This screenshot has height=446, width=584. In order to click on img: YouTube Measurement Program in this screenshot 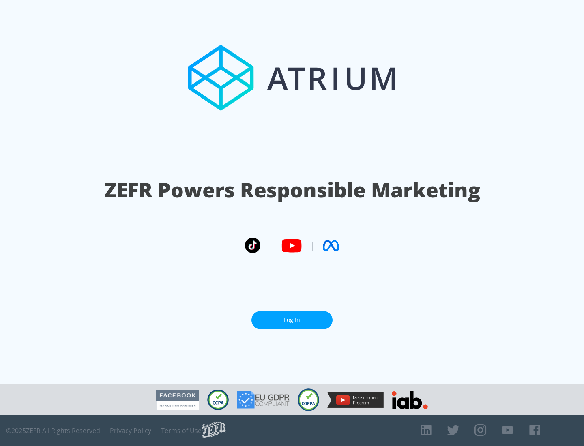, I will do `click(355, 400)`.